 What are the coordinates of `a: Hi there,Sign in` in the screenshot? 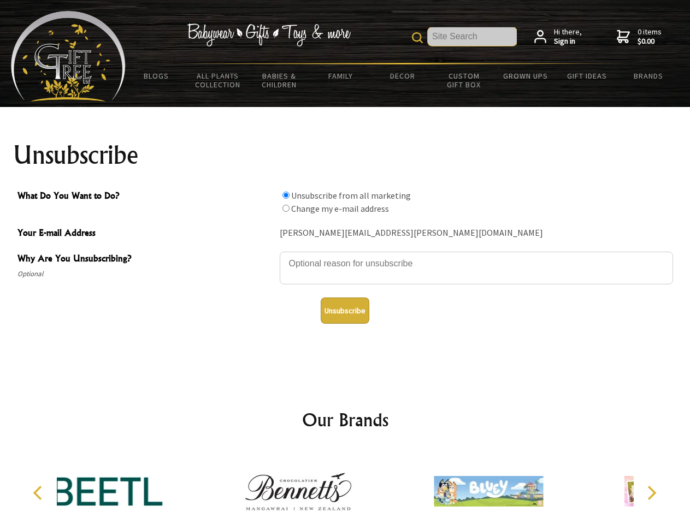 It's located at (558, 37).